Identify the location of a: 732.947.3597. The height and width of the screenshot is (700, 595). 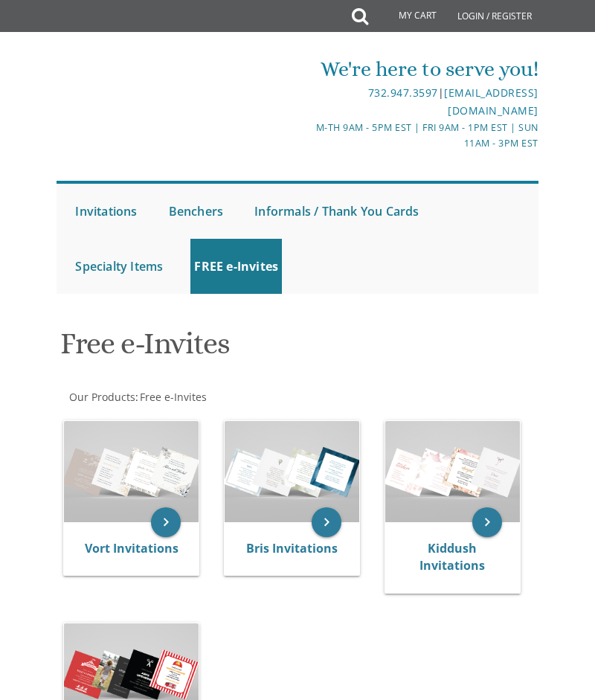
(403, 92).